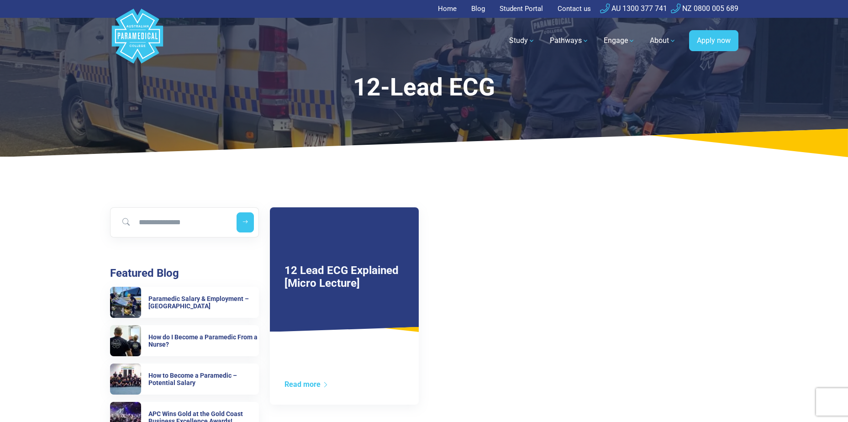 The image size is (848, 422). Describe the element at coordinates (713, 41) in the screenshot. I see `a: Apply now` at that location.